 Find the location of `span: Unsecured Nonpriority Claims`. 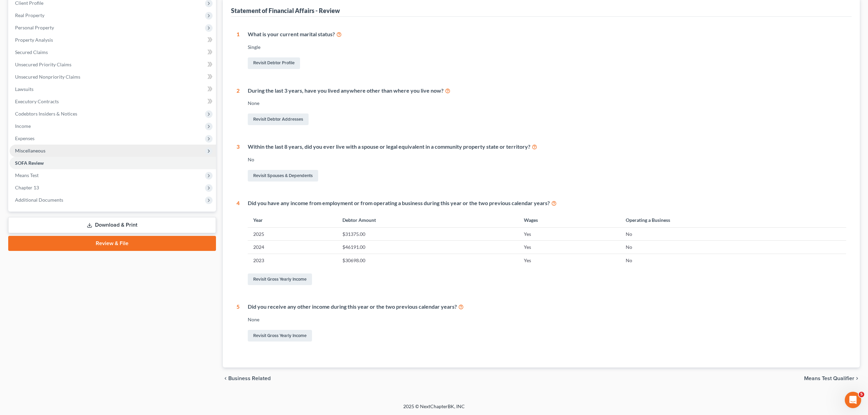

span: Unsecured Nonpriority Claims is located at coordinates (48, 77).